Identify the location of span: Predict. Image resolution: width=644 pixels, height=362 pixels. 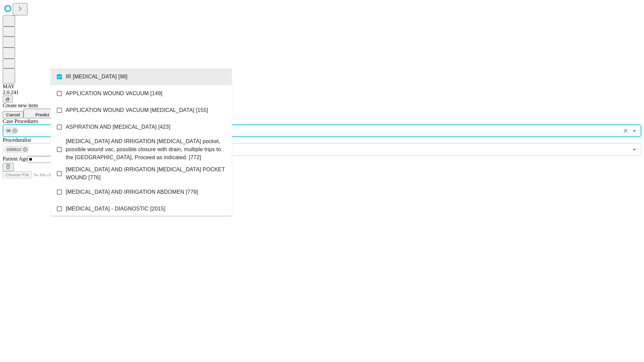
(42, 115).